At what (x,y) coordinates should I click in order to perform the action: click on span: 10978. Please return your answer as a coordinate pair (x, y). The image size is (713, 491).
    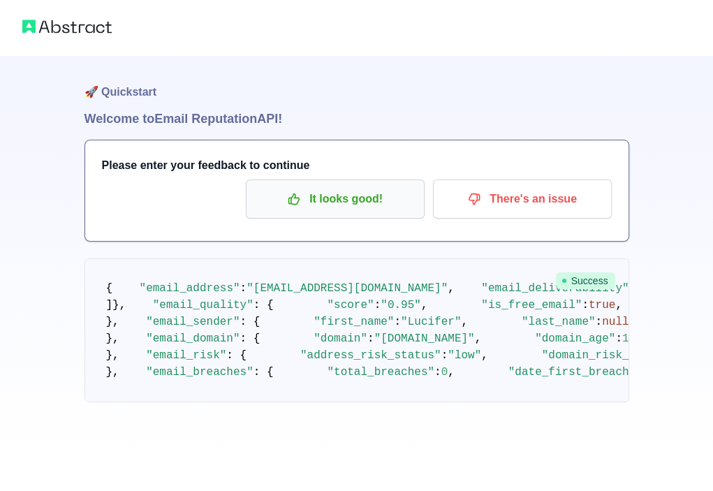
    Looking at the image, I should click on (639, 339).